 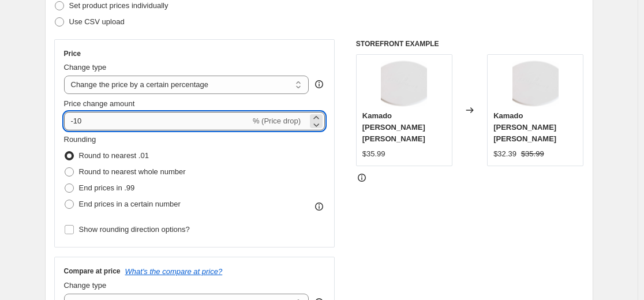 I want to click on span: Round to nearest .01, so click(x=113, y=155).